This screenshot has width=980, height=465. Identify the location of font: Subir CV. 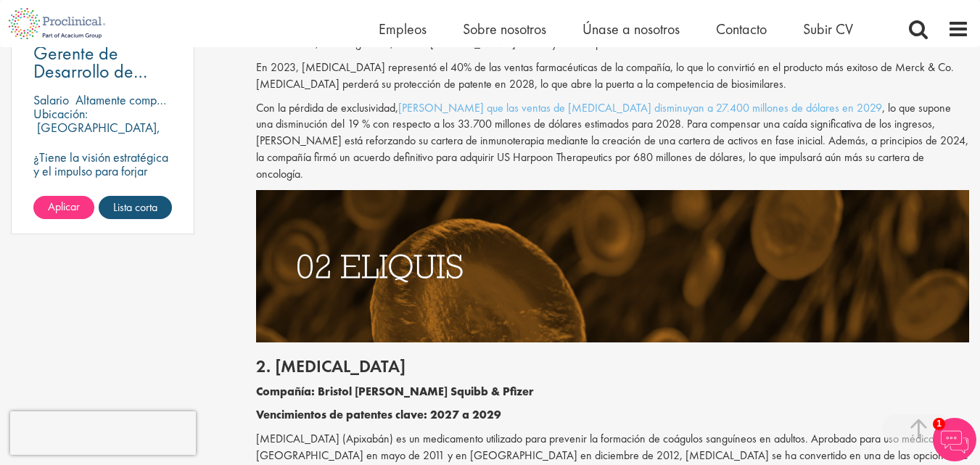
(828, 29).